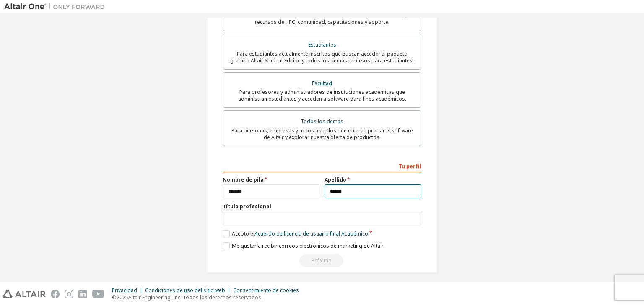 The image size is (644, 306). What do you see at coordinates (322, 18) in the screenshot?
I see `font: Para clientes existentes que buscan acceder a descargas de software, recursos de HPC, comunidad, ...` at bounding box center [322, 18].